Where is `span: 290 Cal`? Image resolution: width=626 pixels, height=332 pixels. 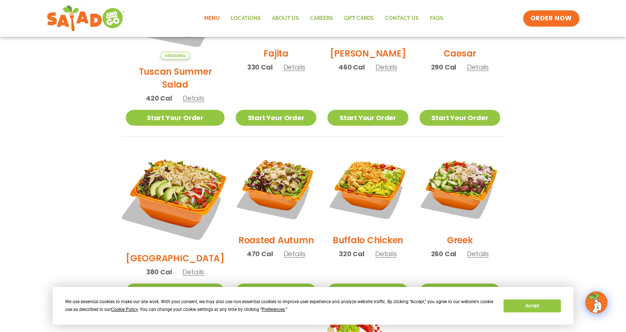
span: 290 Cal is located at coordinates (443, 67).